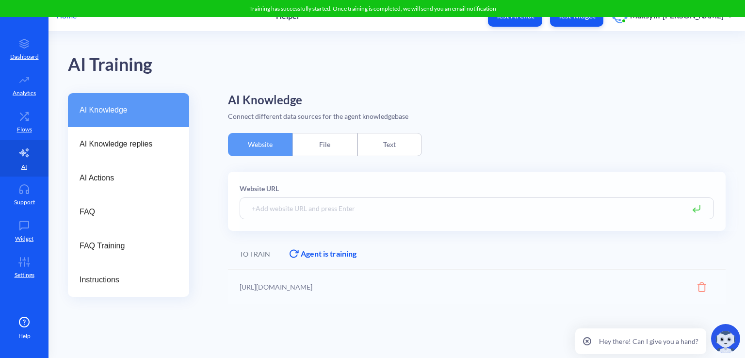  What do you see at coordinates (110, 64) in the screenshot?
I see `div: AI Training` at bounding box center [110, 64].